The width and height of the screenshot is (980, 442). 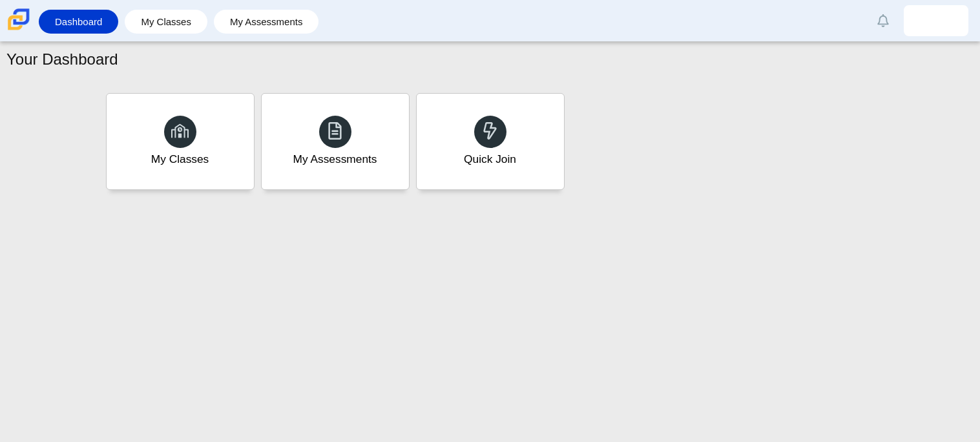 I want to click on h1: Your Dashboard, so click(x=62, y=60).